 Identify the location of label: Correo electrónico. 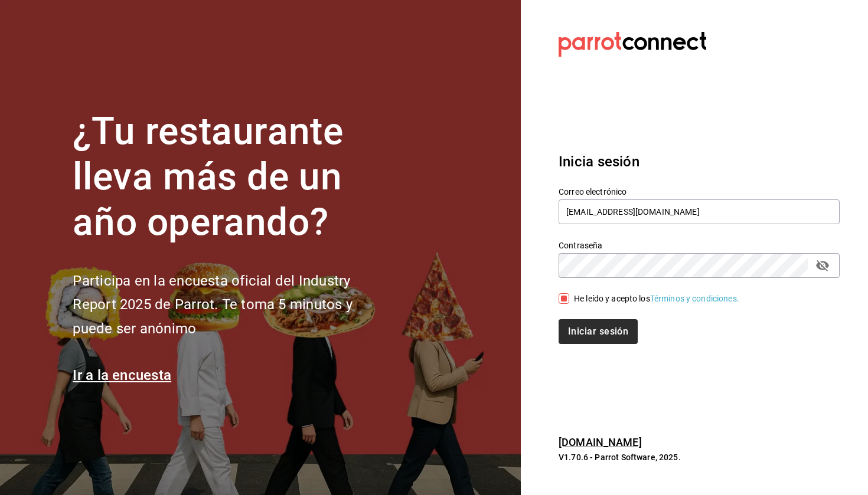
(699, 192).